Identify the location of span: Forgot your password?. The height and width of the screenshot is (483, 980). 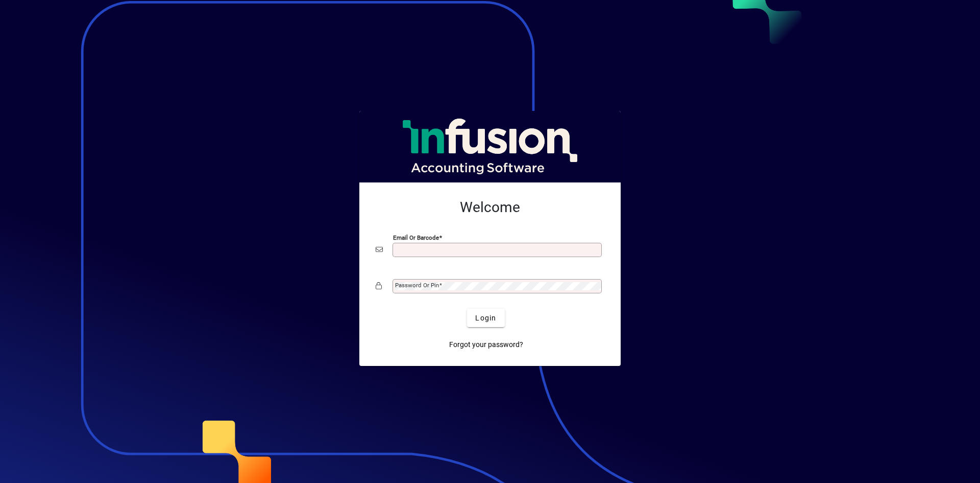
(486, 344).